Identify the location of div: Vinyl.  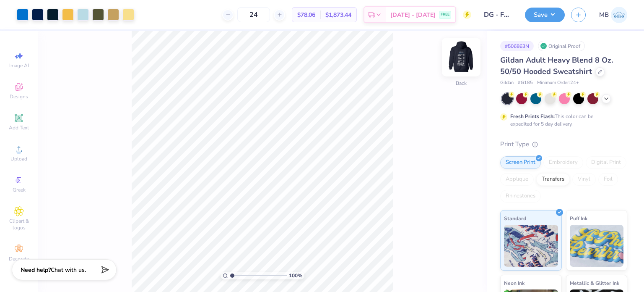
(585, 180).